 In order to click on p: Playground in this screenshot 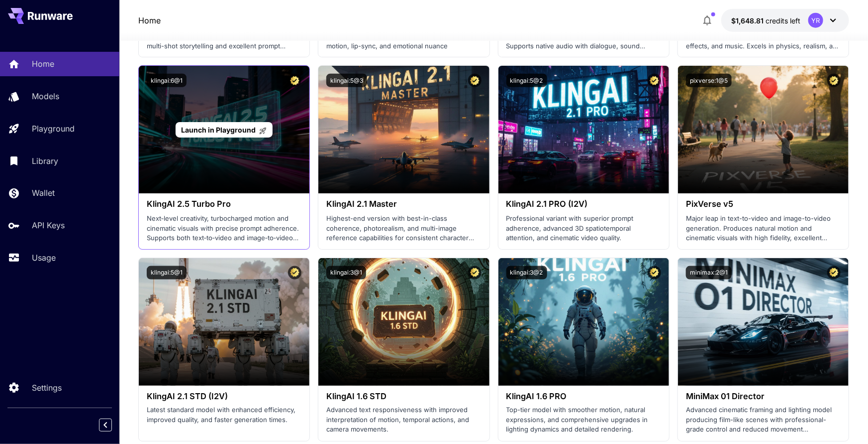, I will do `click(53, 128)`.